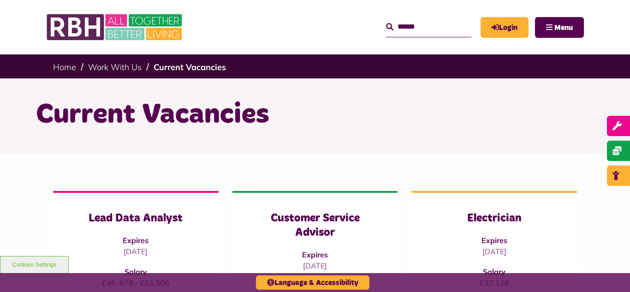 The height and width of the screenshot is (292, 630). Describe the element at coordinates (190, 67) in the screenshot. I see `a: Current Vacancies` at that location.